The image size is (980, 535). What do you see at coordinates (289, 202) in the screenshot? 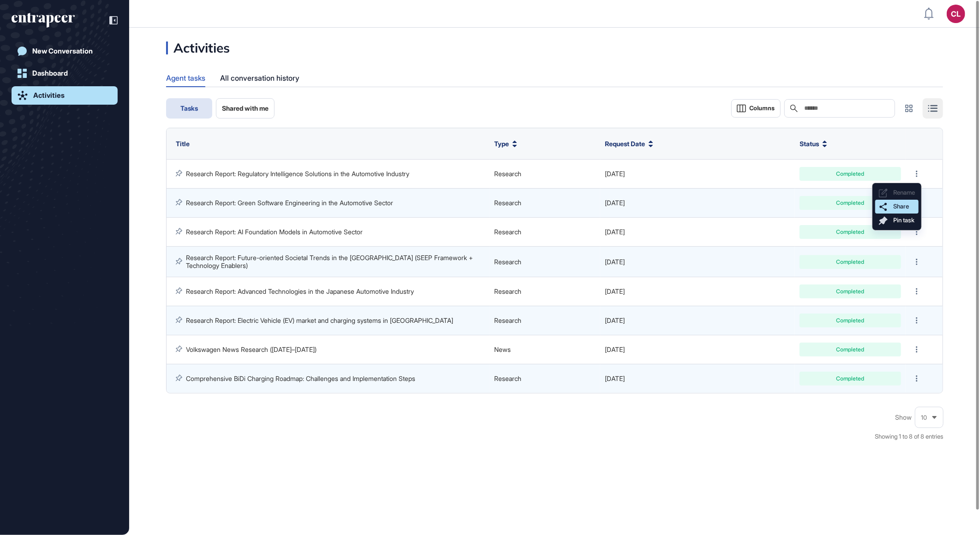
I see `a: Research Report: Green Software Engineering in the Automotive Sector` at bounding box center [289, 202].